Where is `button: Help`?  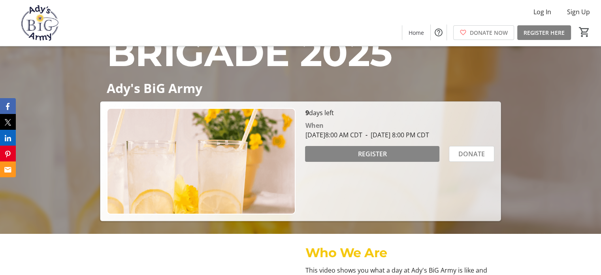 button: Help is located at coordinates (438, 32).